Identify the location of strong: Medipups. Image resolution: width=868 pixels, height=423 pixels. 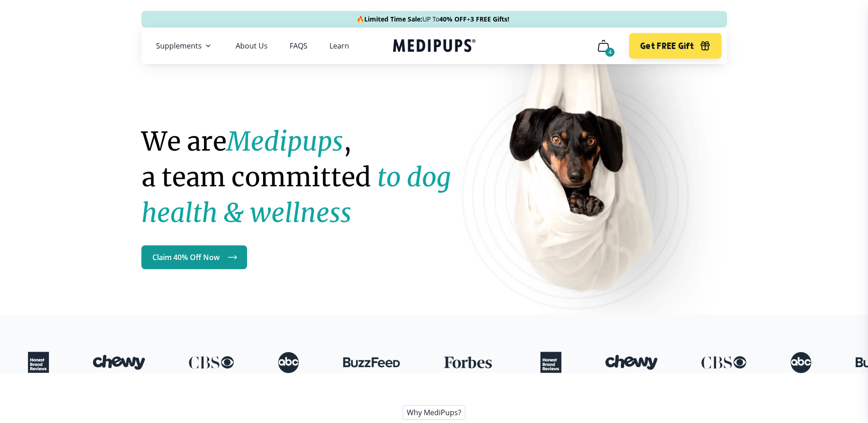
(285, 142).